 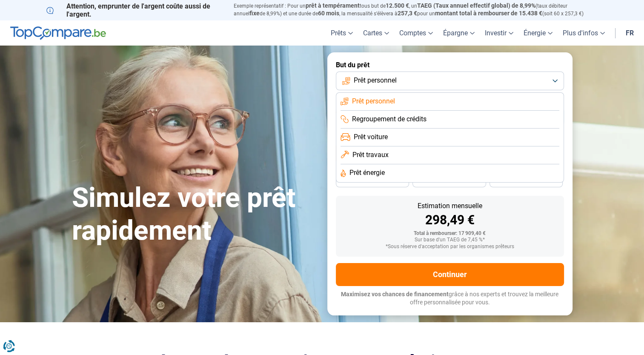 What do you see at coordinates (450, 234) in the screenshot?
I see `div: Total à rembourser: 17 909,40 €` at bounding box center [450, 234].